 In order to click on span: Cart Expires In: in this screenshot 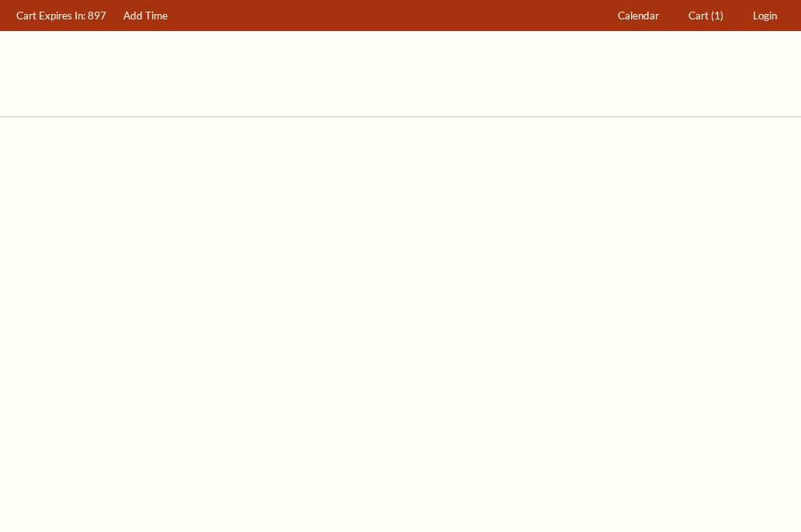, I will do `click(51, 16)`.